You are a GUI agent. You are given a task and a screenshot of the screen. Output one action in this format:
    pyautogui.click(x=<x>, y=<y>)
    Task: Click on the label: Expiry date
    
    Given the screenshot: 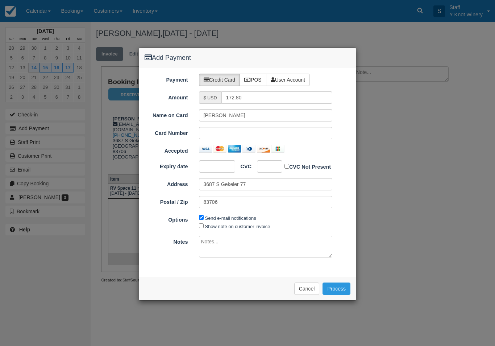 What is the action you would take?
    pyautogui.click(x=166, y=165)
    